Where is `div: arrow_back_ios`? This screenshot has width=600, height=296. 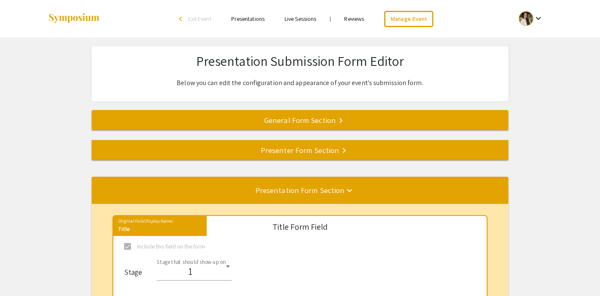
div: arrow_back_ios is located at coordinates (182, 19).